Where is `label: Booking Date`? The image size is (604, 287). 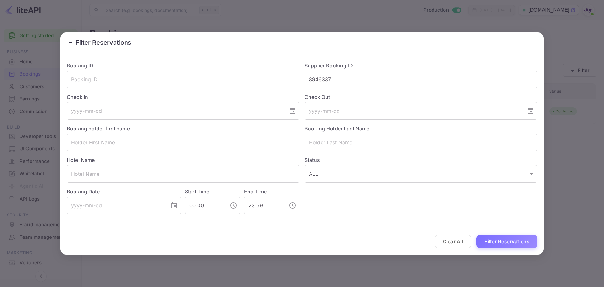
label: Booking Date is located at coordinates (124, 191).